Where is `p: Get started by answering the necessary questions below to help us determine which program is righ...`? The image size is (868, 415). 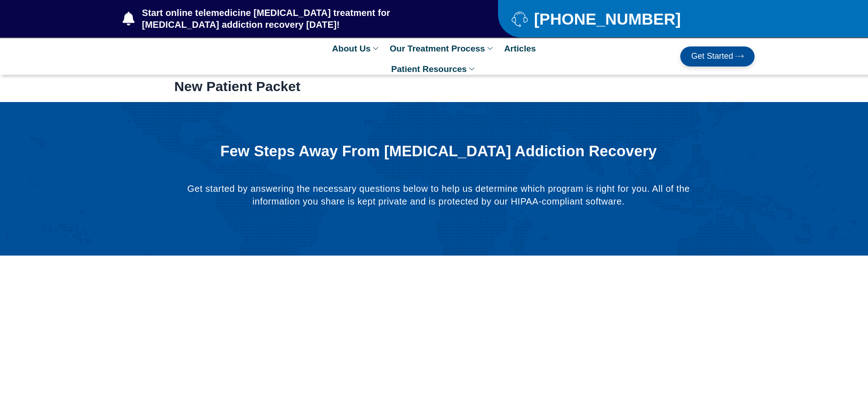
p: Get started by answering the necessary questions below to help us determine which program is righ... is located at coordinates (439, 195).